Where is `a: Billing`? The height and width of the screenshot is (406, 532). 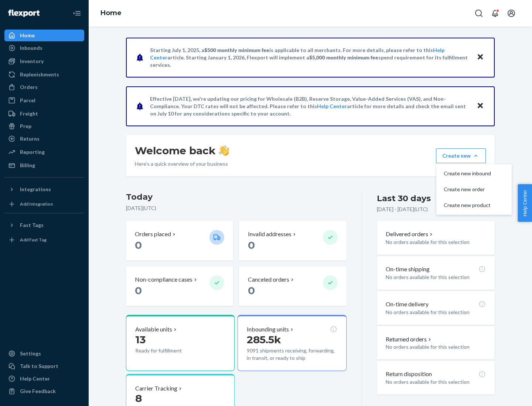 a: Billing is located at coordinates (44, 165).